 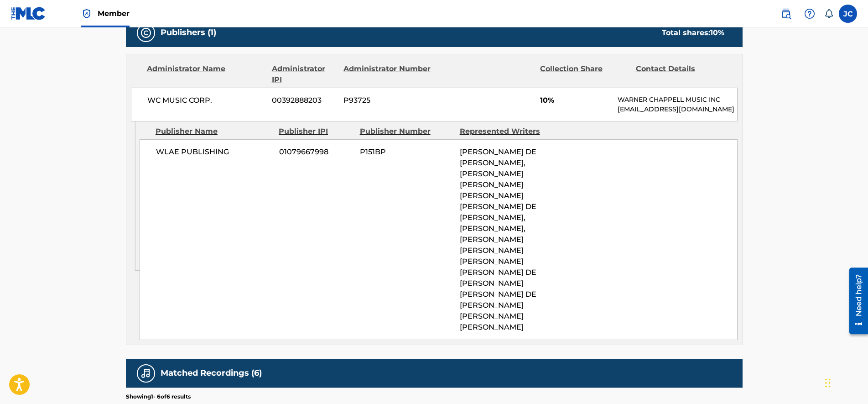 I want to click on div: Publisher Number, so click(x=407, y=131).